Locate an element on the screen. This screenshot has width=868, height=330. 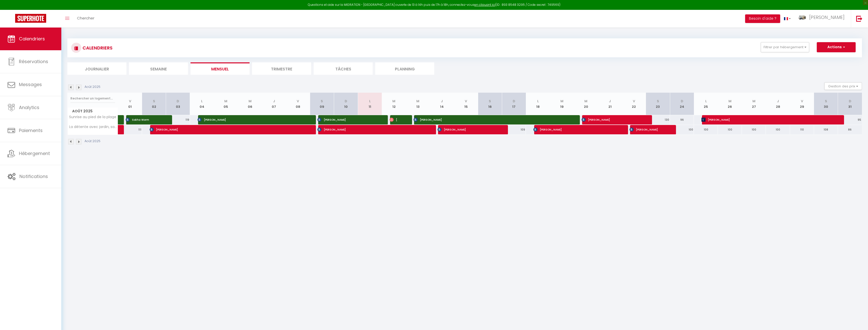
span: Notifications is located at coordinates (34, 176).